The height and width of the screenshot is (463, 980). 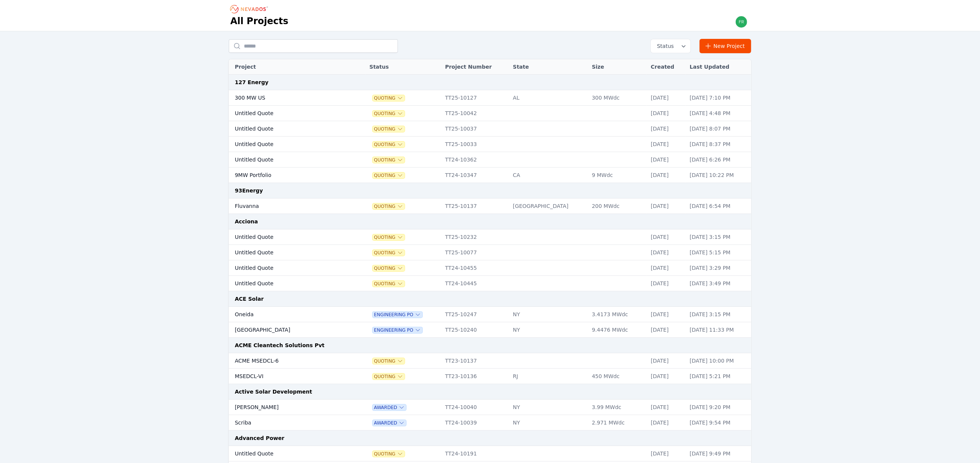 What do you see at coordinates (476, 237) in the screenshot?
I see `td: TT25-10232` at bounding box center [476, 237].